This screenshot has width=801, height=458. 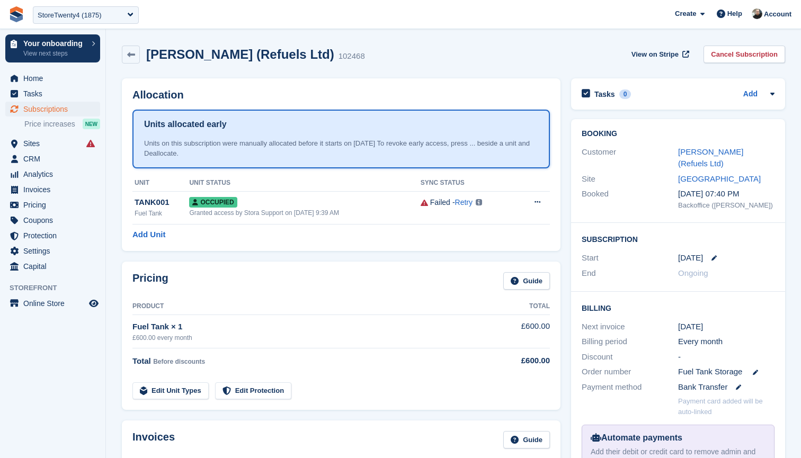 What do you see at coordinates (735, 14) in the screenshot?
I see `span: Help` at bounding box center [735, 14].